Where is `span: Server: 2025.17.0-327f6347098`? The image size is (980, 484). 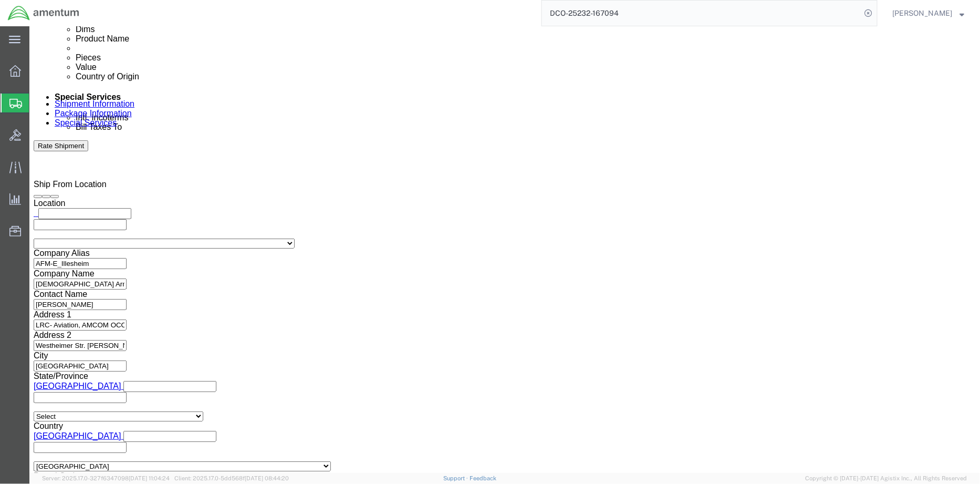
span: Server: 2025.17.0-327f6347098 is located at coordinates (105, 479).